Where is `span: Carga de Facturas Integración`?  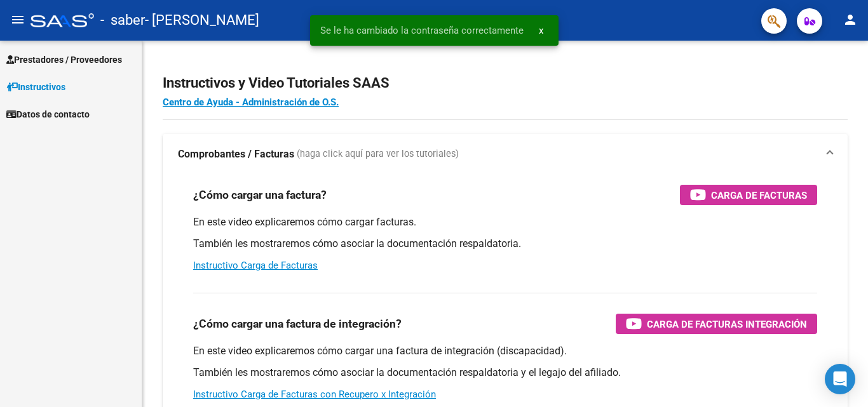
span: Carga de Facturas Integración is located at coordinates (727, 324).